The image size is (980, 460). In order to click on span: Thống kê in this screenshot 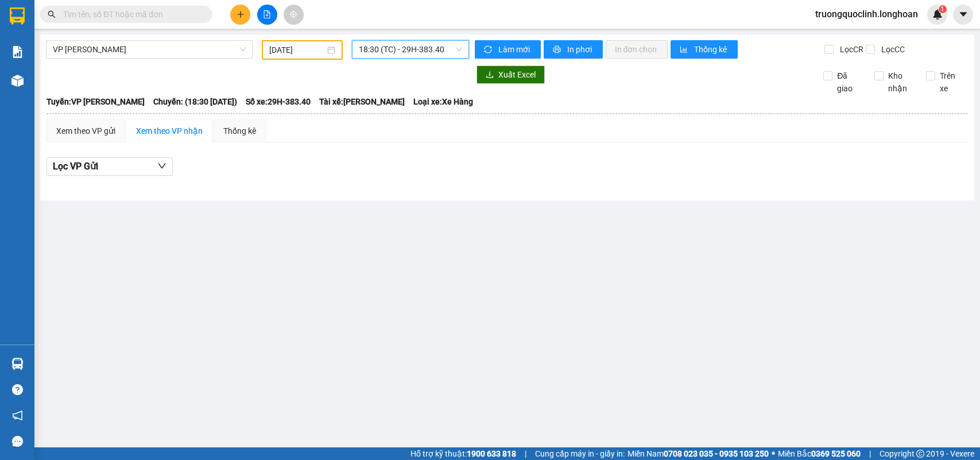, I will do `click(711, 50)`.